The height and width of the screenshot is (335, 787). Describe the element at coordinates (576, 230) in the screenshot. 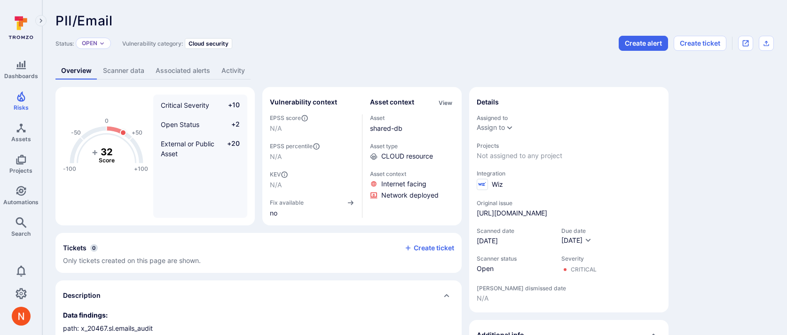

I see `span: Due date` at that location.